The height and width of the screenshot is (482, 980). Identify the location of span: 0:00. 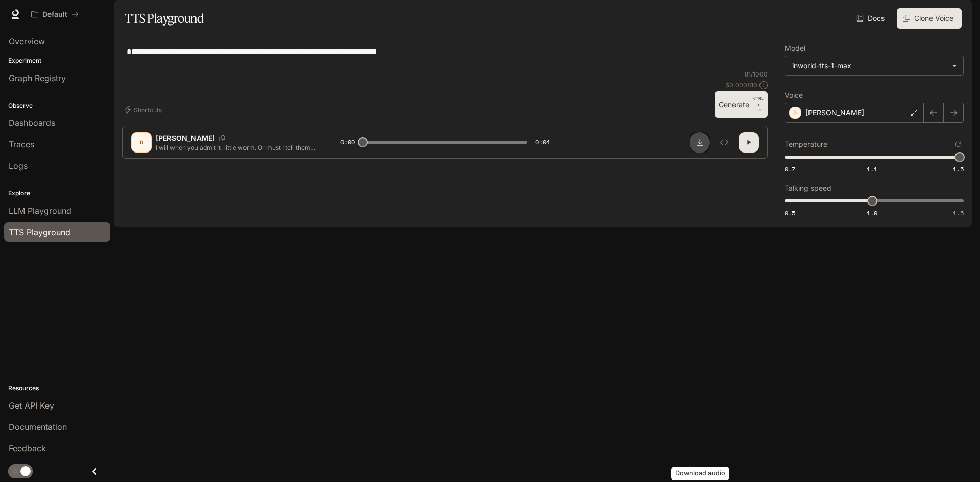
(348, 142).